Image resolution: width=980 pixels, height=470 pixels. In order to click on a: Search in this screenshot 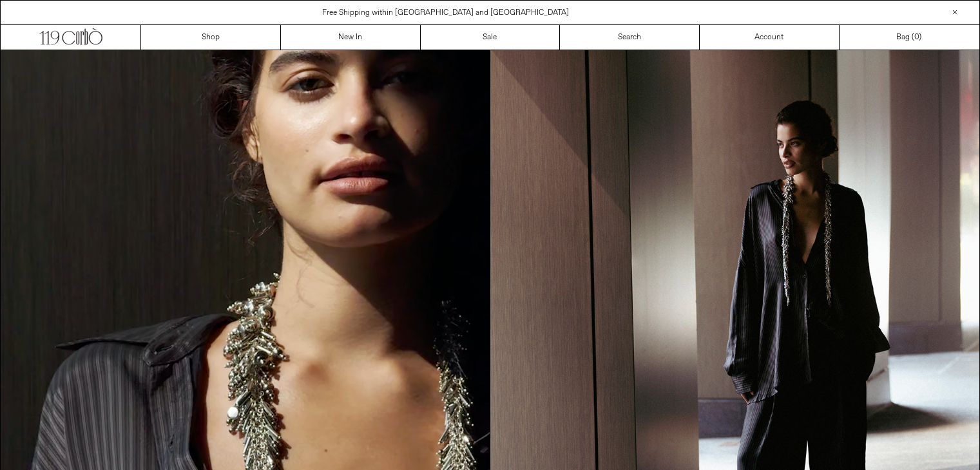, I will do `click(630, 37)`.